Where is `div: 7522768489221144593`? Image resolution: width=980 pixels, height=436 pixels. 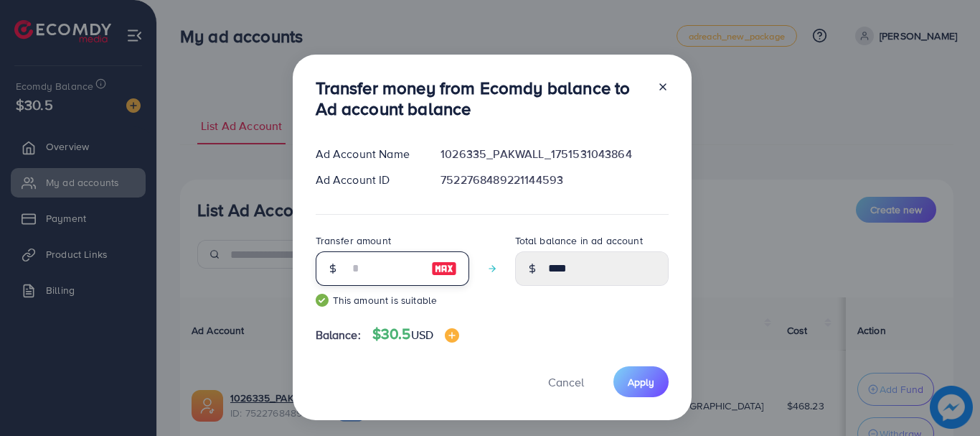 div: 7522768489221144593 is located at coordinates (554, 179).